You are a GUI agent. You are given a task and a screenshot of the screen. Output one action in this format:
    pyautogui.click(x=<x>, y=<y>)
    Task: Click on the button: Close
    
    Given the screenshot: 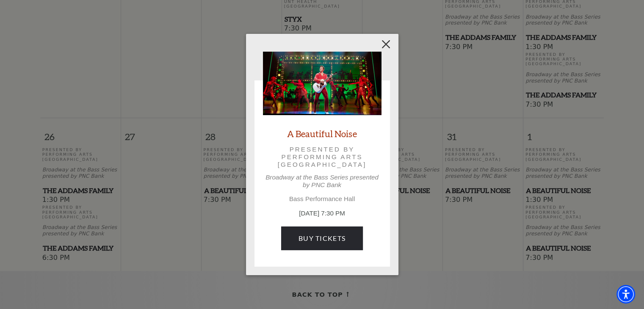 What is the action you would take?
    pyautogui.click(x=386, y=44)
    